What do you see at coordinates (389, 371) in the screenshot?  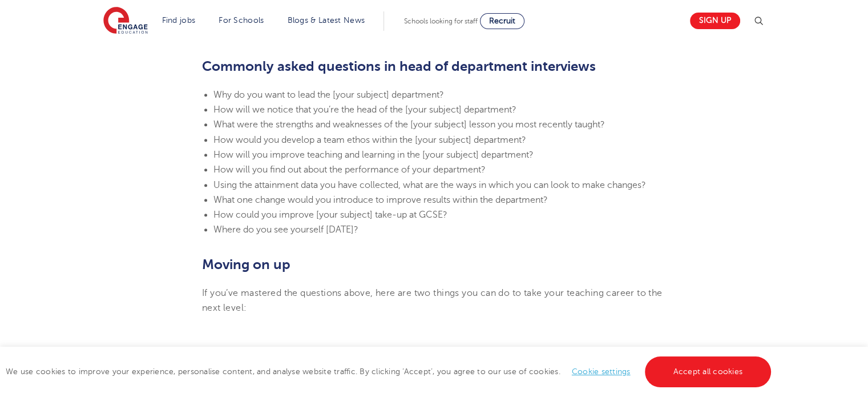 I see `span: We use cookies to improve your experience, personalise content, and analyse website traffic. By c...` at bounding box center [389, 371].